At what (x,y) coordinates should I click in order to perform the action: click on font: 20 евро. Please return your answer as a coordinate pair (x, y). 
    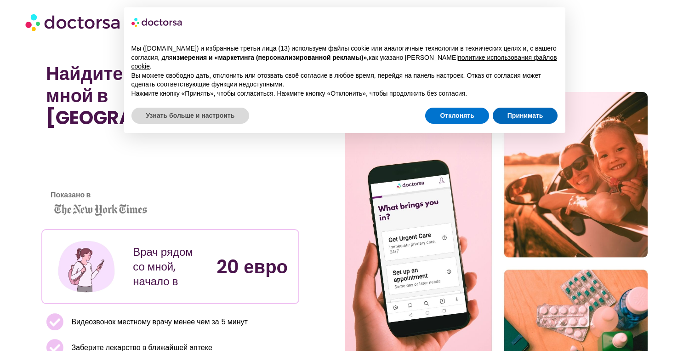
    Looking at the image, I should click on (252, 267).